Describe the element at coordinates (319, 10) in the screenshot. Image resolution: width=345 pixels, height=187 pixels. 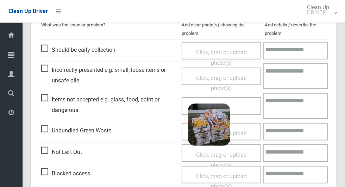
I see `span: Clean Up` at that location.